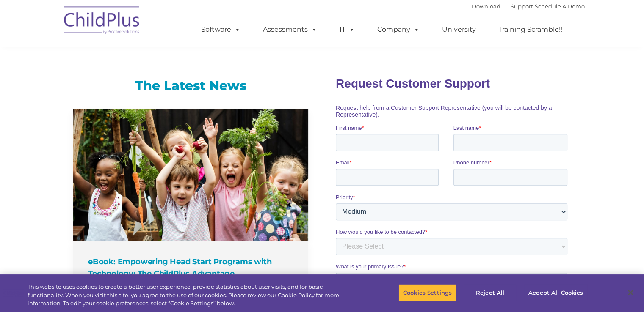 The image size is (644, 312). Describe the element at coordinates (347, 29) in the screenshot. I see `a: IT` at that location.